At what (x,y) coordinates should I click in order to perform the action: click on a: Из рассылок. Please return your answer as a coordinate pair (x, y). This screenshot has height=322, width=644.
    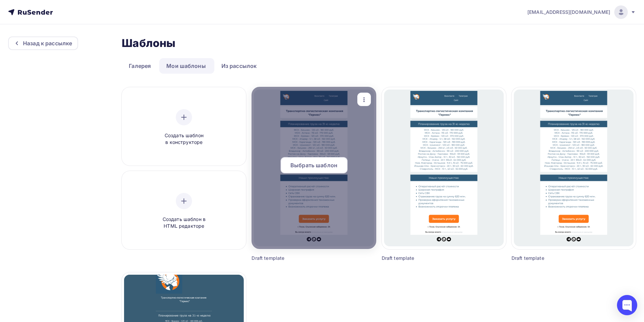
    Looking at the image, I should click on (239, 66).